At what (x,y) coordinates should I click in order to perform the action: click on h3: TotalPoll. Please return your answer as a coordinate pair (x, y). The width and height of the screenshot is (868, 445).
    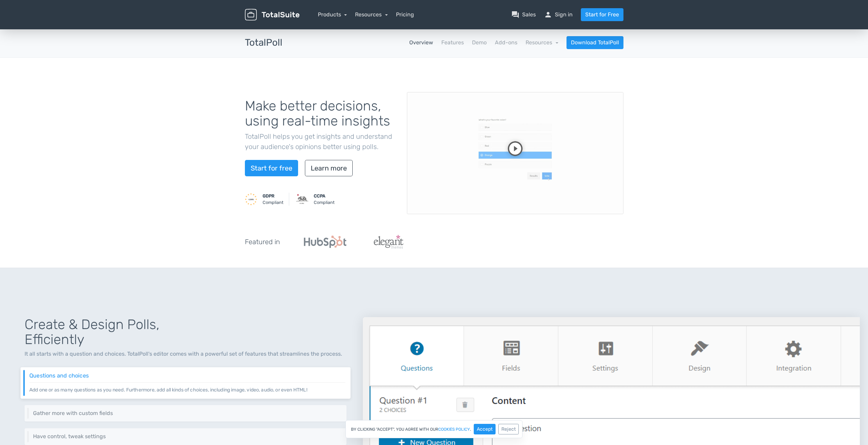
    Looking at the image, I should click on (264, 43).